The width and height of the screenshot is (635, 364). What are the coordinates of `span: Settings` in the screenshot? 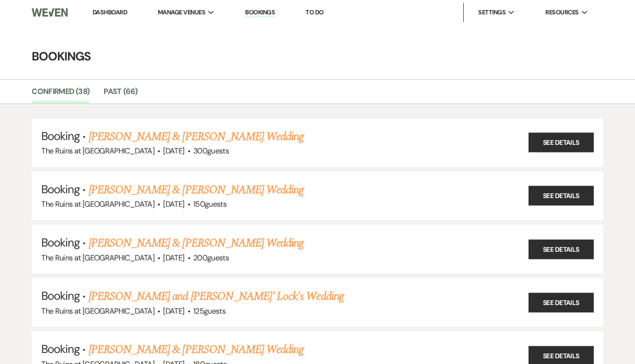 It's located at (492, 13).